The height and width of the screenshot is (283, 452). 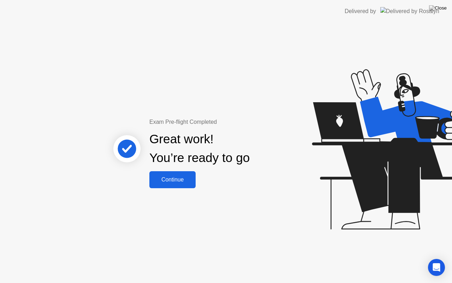 What do you see at coordinates (437, 267) in the screenshot?
I see `div: Open Intercom Messenger` at bounding box center [437, 267].